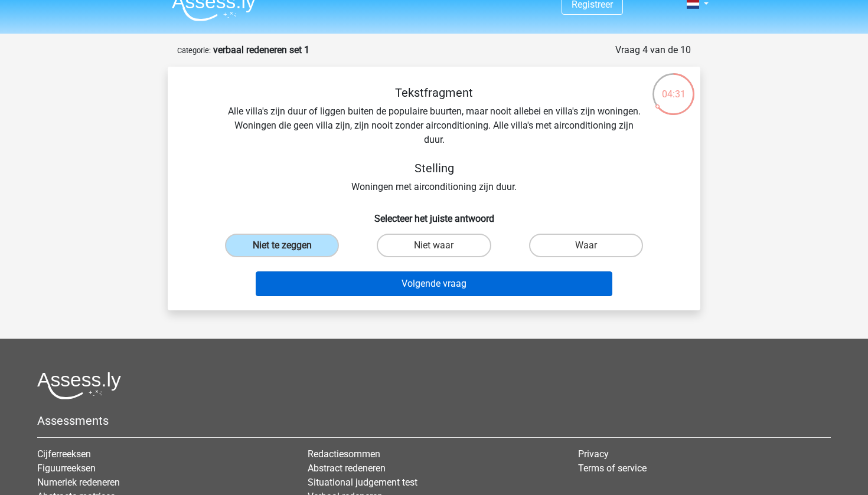  I want to click on small: Categorie:, so click(194, 51).